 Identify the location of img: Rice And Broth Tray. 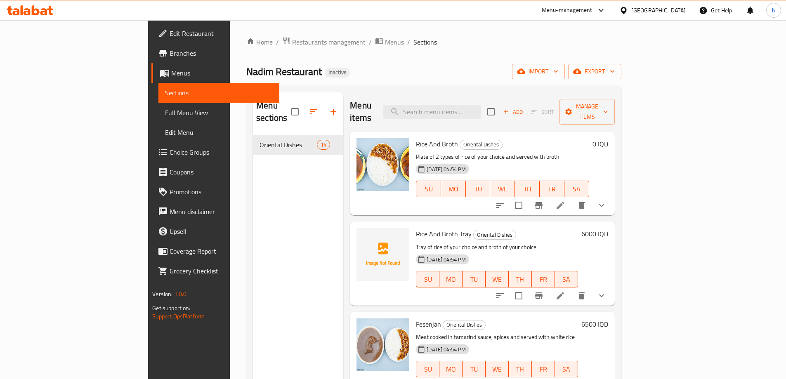
(383, 255).